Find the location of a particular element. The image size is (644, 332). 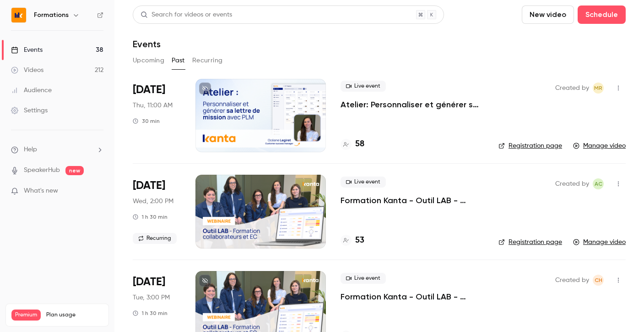

button: Upcoming is located at coordinates (148, 60).